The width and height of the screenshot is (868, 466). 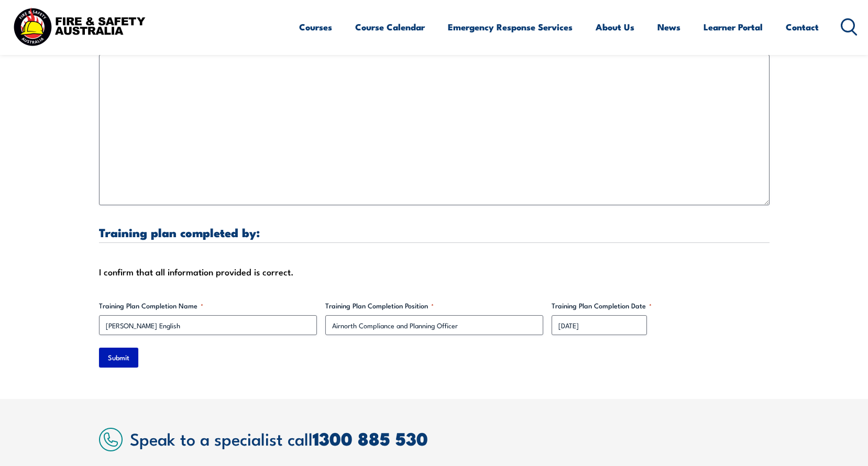 What do you see at coordinates (510, 27) in the screenshot?
I see `a: Emergency Response Services` at bounding box center [510, 27].